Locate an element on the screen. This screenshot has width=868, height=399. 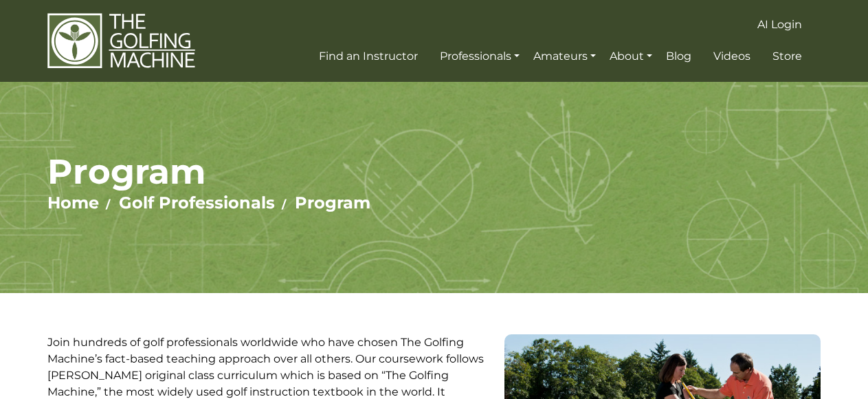
span: AI Login is located at coordinates (780, 24).